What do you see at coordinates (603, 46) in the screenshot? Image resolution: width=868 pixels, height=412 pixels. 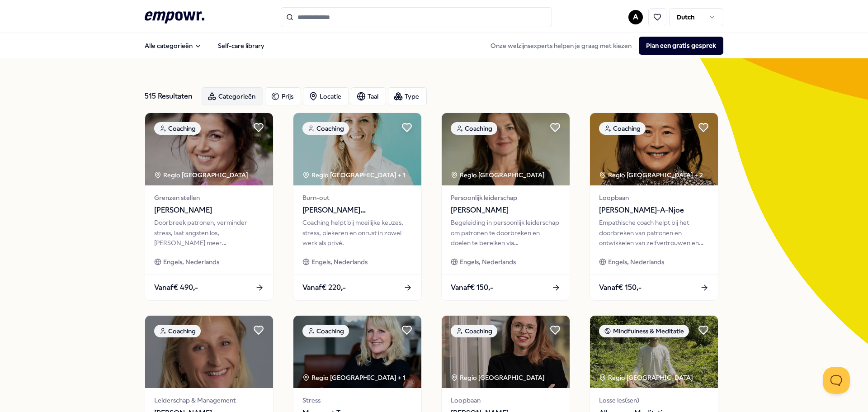 I see `div: Onze welzijnsexperts helpen je graag met kiezen` at bounding box center [603, 46].